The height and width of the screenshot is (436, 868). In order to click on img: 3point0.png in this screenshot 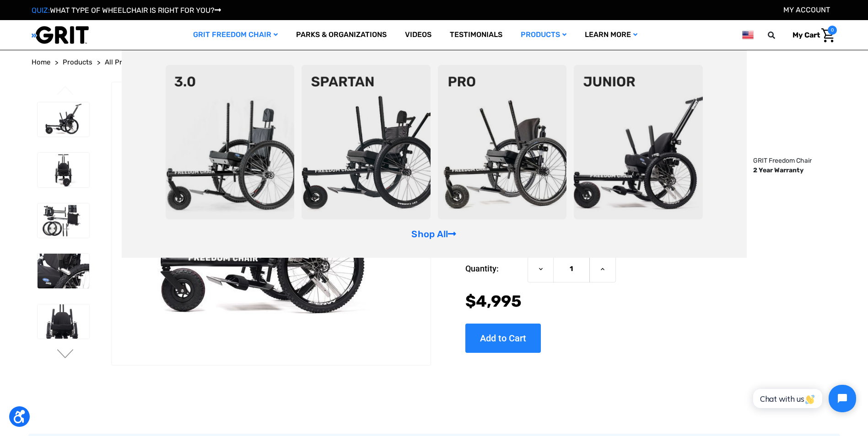, I will do `click(230, 142)`.